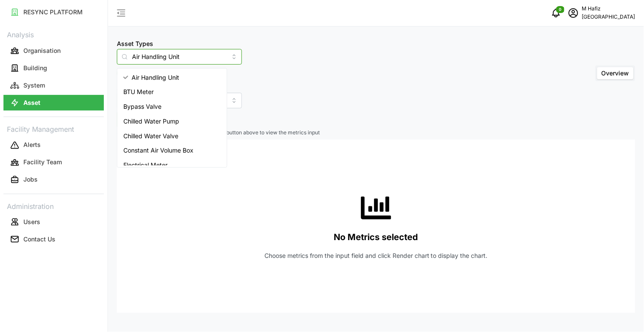 This screenshot has width=644, height=332. What do you see at coordinates (40, 239) in the screenshot?
I see `p: Contact Us` at bounding box center [40, 239].